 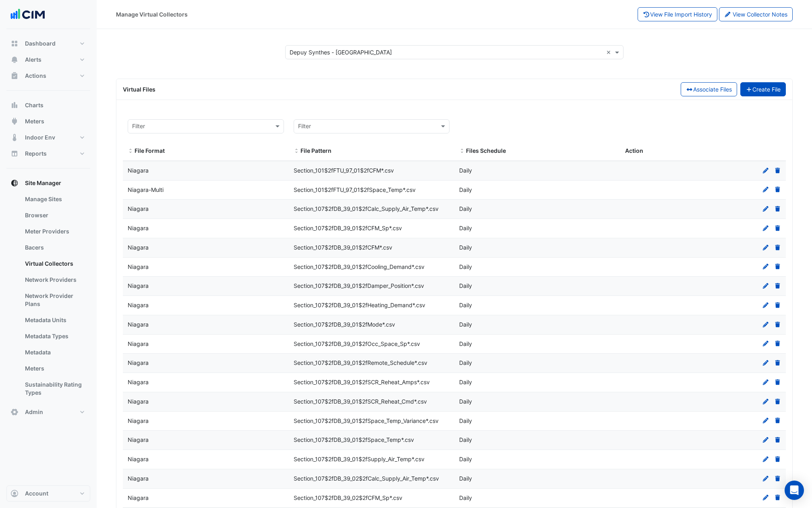 I want to click on app-icon: Actions, so click(x=15, y=76).